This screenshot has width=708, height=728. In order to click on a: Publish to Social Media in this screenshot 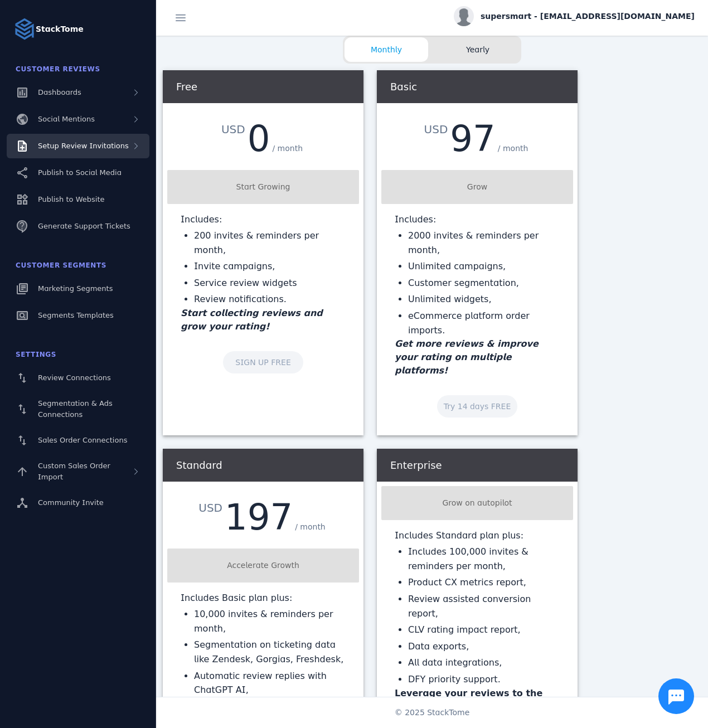, I will do `click(78, 173)`.